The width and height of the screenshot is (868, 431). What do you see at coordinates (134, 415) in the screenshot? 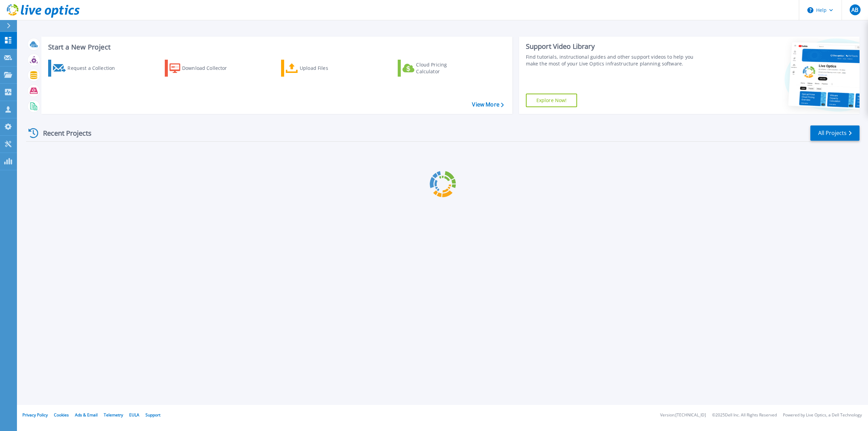
I see `a: EULA` at bounding box center [134, 415].